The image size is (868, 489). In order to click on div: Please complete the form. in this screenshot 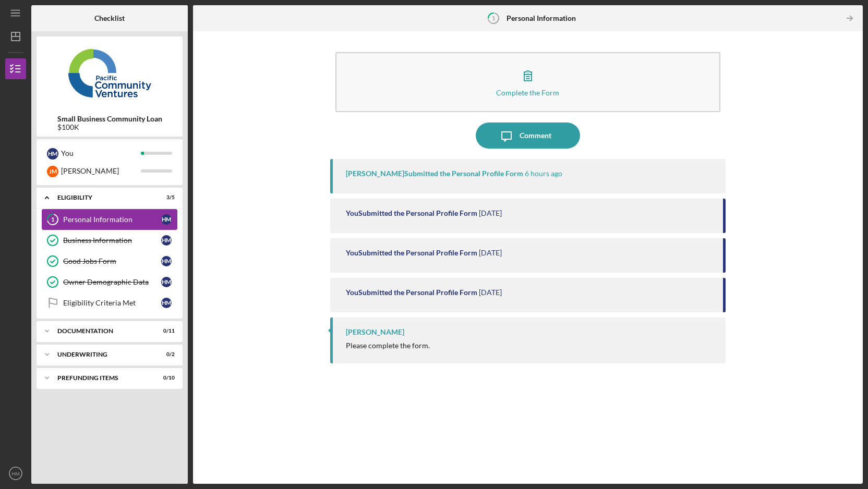, I will do `click(388, 346)`.